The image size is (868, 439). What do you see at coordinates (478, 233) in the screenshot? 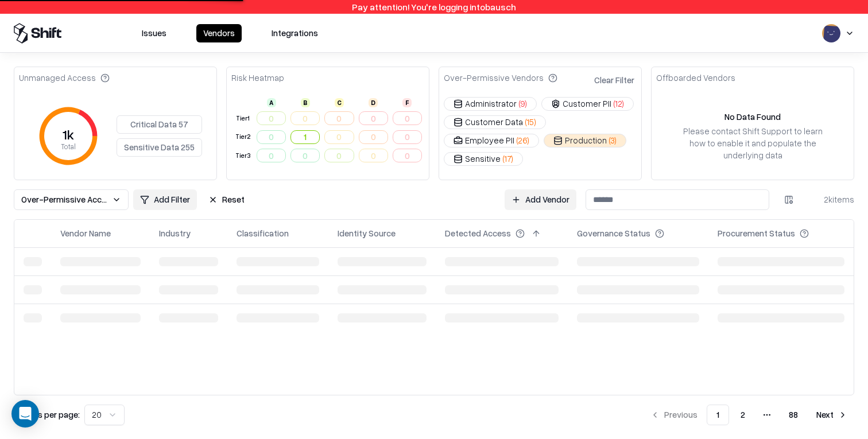
I see `div: Detected Access` at bounding box center [478, 233].